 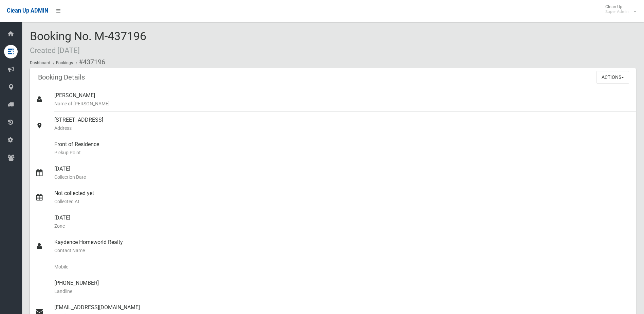 I want to click on li: #437196, so click(x=90, y=62).